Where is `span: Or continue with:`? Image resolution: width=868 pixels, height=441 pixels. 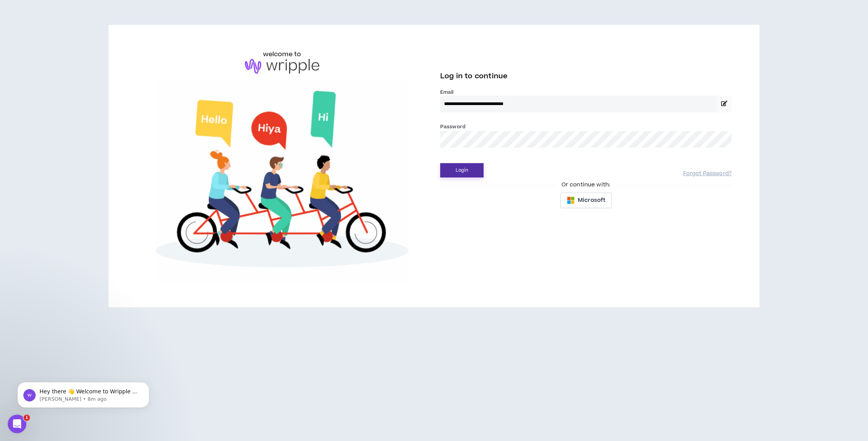 span: Or continue with: is located at coordinates (586, 185).